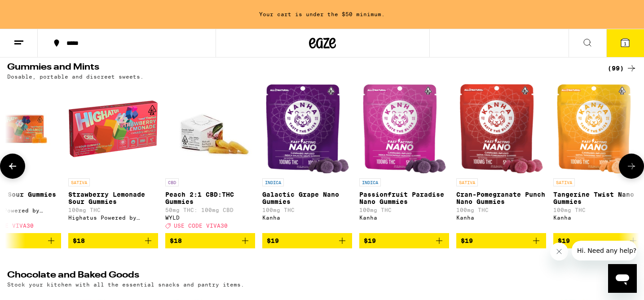 This screenshot has width=644, height=300. What do you see at coordinates (501, 198) in the screenshot?
I see `p: Cran-Pomegranate Punch Nano Gummies` at bounding box center [501, 198].